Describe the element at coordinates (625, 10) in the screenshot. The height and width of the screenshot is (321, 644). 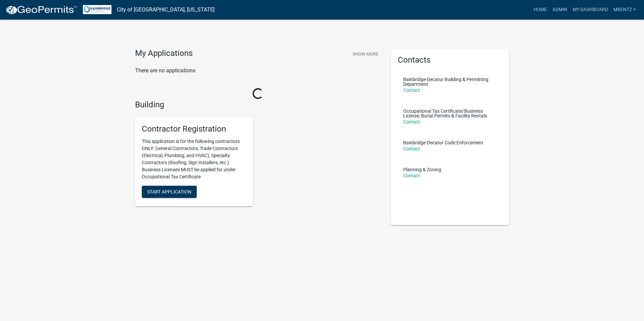
I see `a: Mrentz` at that location.